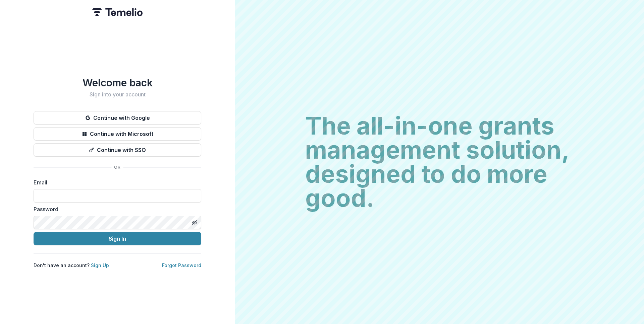 The image size is (644, 324). Describe the element at coordinates (117, 134) in the screenshot. I see `button: Continue with Microsoft` at that location.